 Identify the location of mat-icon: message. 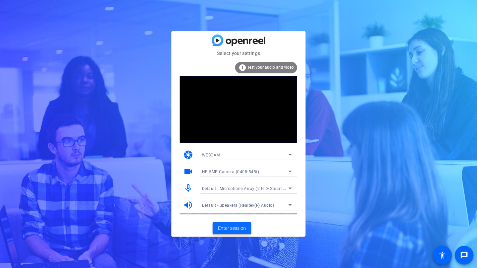
(464, 256).